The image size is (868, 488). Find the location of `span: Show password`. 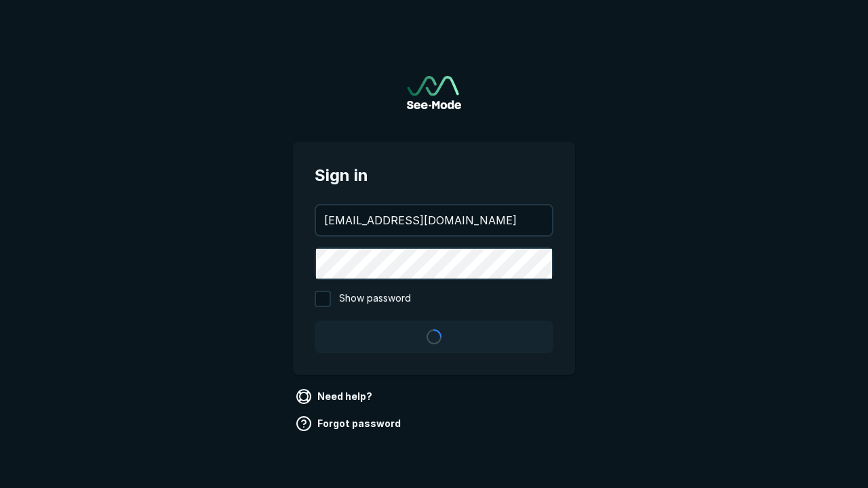

span: Show password is located at coordinates (375, 299).